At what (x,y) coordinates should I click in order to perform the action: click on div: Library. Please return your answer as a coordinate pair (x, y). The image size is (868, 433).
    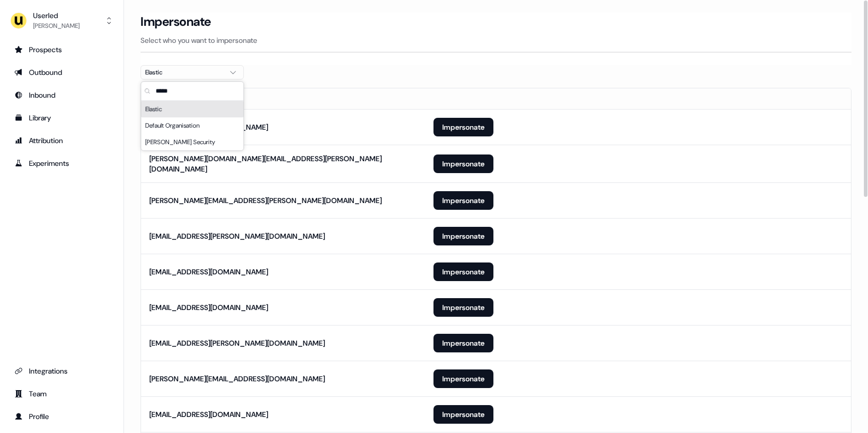
    Looking at the image, I should click on (62, 118).